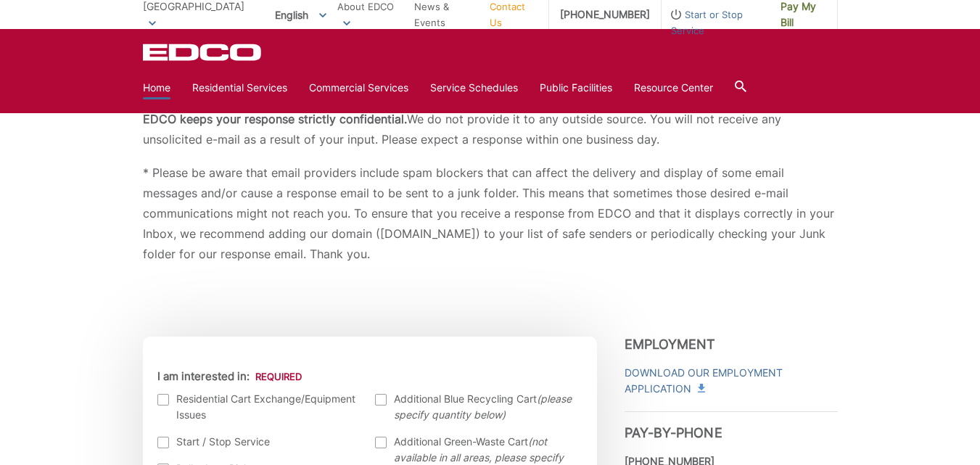 This screenshot has height=465, width=980. I want to click on h3: Employment, so click(732, 344).